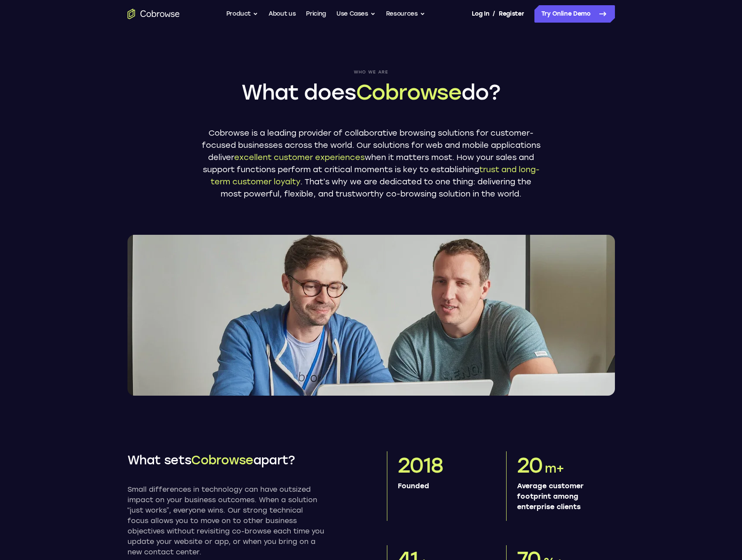 Image resolution: width=742 pixels, height=560 pixels. What do you see at coordinates (512, 14) in the screenshot?
I see `a: Register` at bounding box center [512, 14].